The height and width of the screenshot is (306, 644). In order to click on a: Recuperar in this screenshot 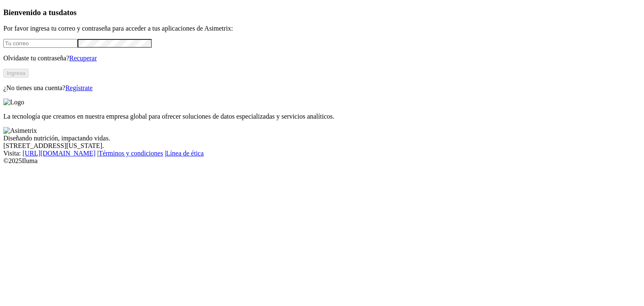, I will do `click(83, 58)`.